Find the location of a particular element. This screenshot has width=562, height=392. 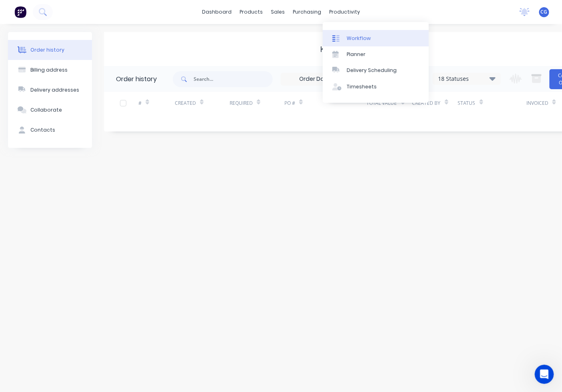

a: Workflow is located at coordinates (376, 38).